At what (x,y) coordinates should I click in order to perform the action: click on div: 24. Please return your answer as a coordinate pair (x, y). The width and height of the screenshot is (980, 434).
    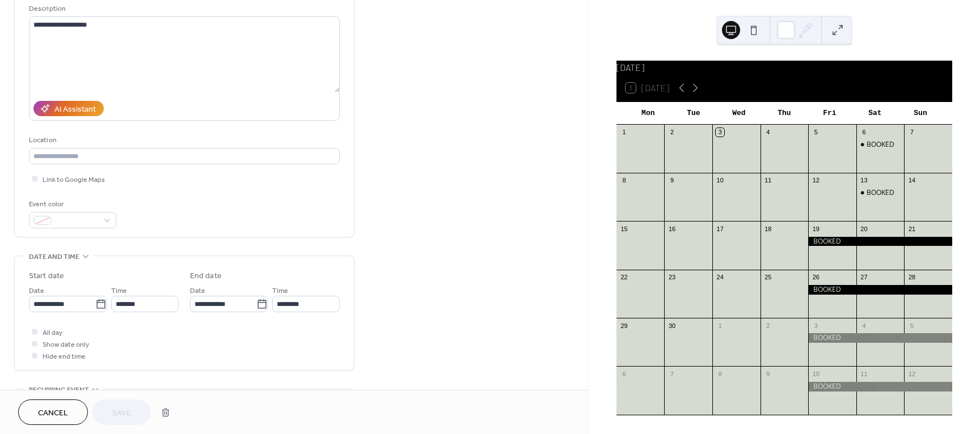
    Looking at the image, I should click on (720, 277).